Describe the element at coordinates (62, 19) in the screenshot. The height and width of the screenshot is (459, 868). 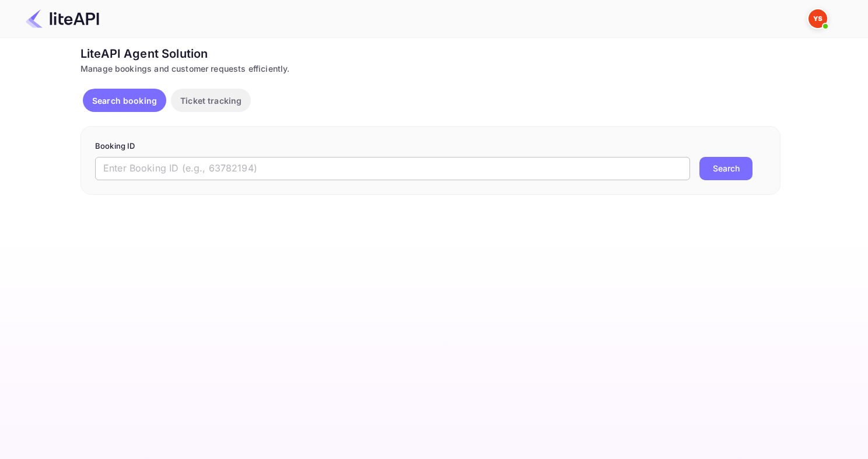
I see `img: LiteAPI Logo` at that location.